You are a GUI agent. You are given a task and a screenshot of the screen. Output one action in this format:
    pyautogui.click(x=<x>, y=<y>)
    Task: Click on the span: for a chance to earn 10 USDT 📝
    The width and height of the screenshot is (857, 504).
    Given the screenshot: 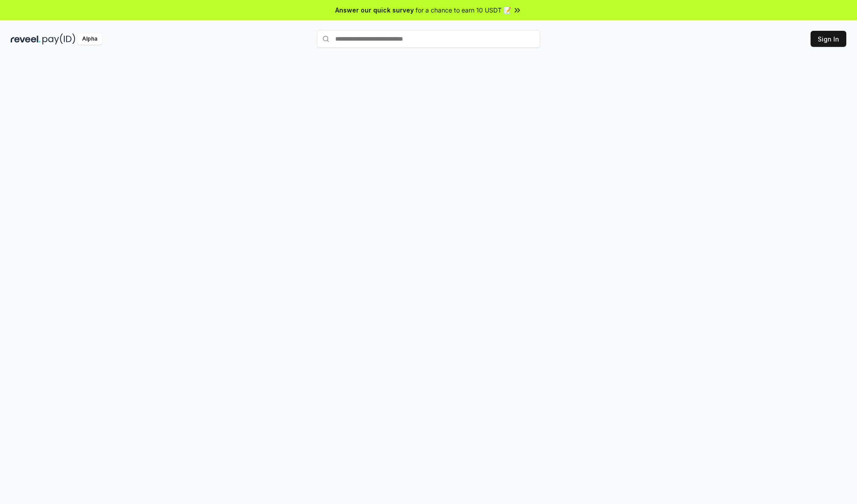 What is the action you would take?
    pyautogui.click(x=463, y=10)
    